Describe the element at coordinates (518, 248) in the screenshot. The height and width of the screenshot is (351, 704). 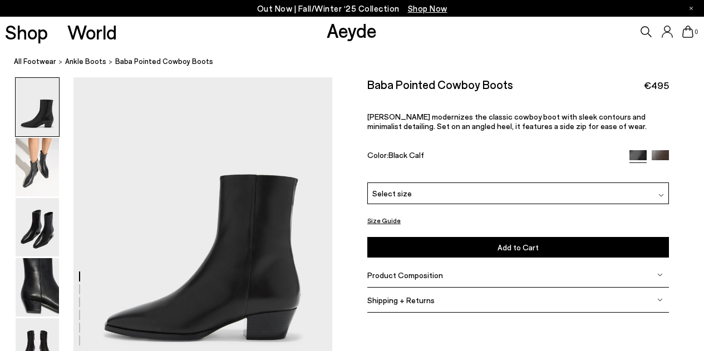
I see `button: Add to Cart` at that location.